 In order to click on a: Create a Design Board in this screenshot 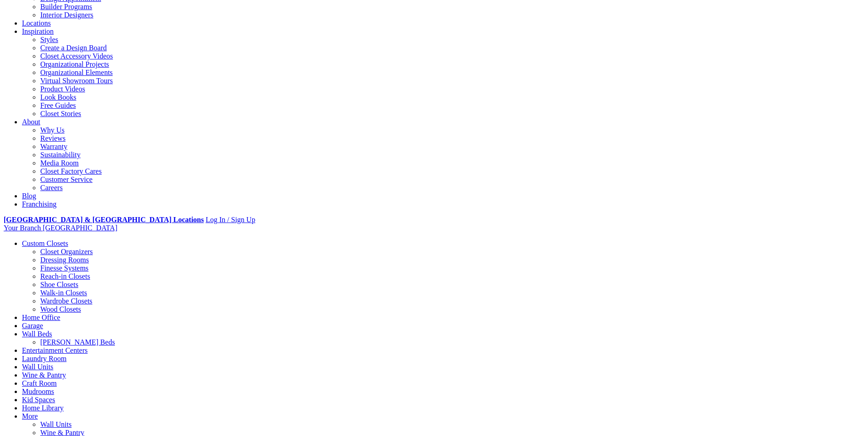, I will do `click(73, 47)`.